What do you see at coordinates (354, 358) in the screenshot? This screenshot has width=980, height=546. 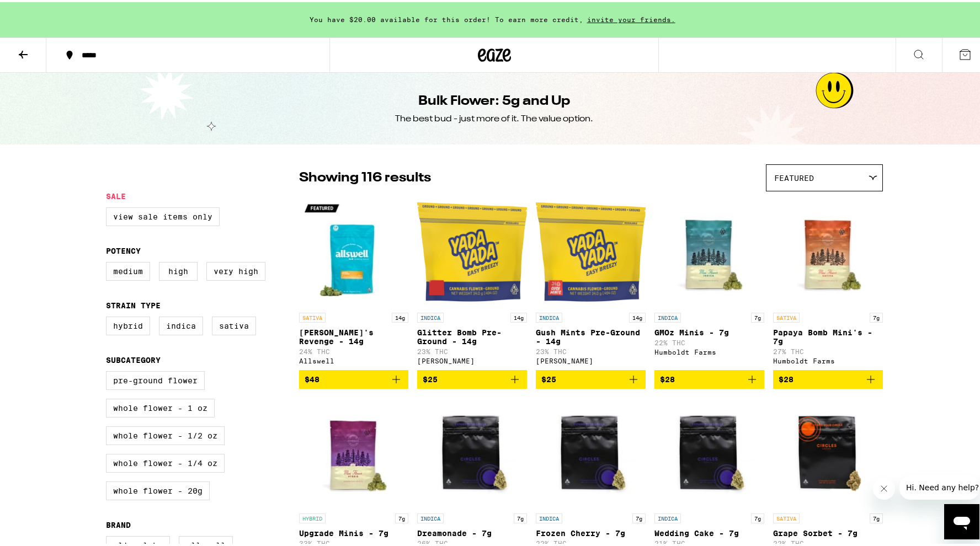 I see `div: Allswell` at bounding box center [354, 358].